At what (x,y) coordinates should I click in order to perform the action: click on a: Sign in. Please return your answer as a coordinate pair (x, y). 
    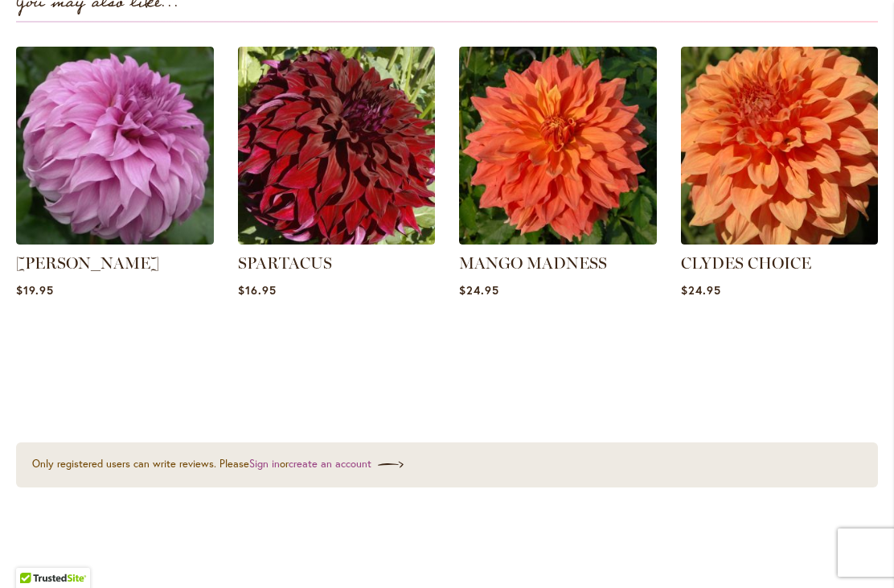
    Looking at the image, I should click on (264, 464).